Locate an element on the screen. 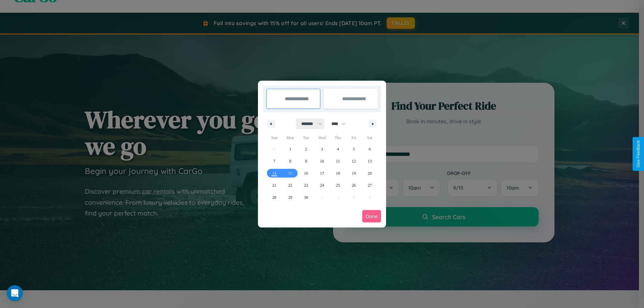 The height and width of the screenshot is (308, 644). button: 12 is located at coordinates (354, 161).